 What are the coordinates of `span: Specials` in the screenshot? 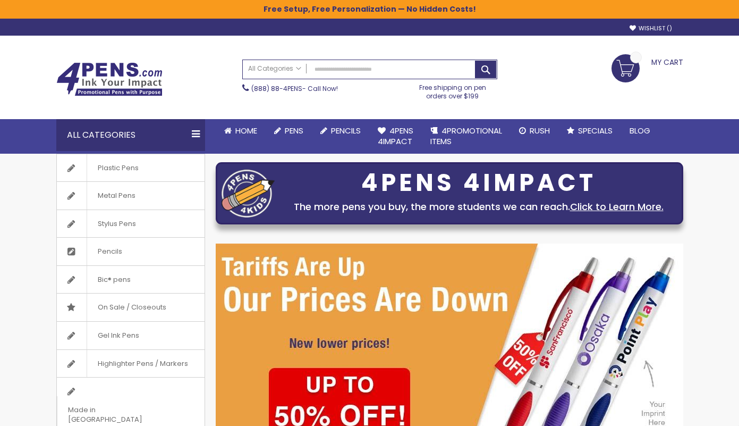 It's located at (595, 130).